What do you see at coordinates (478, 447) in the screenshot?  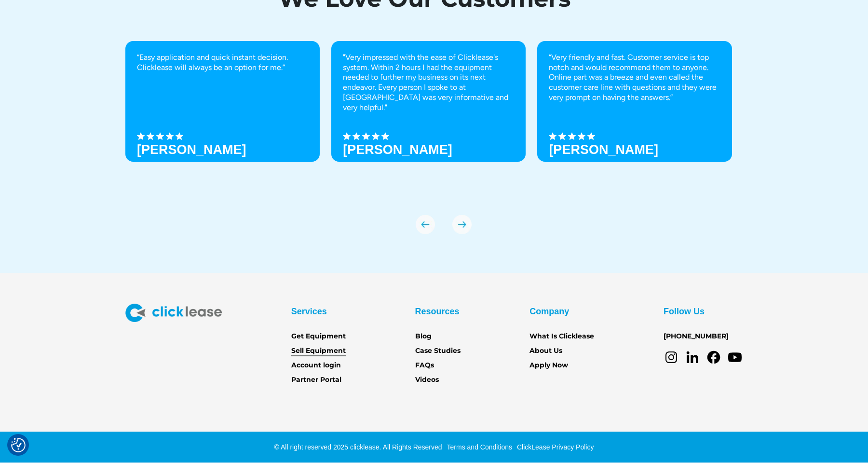 I see `a: Terms and Conditions` at bounding box center [478, 447].